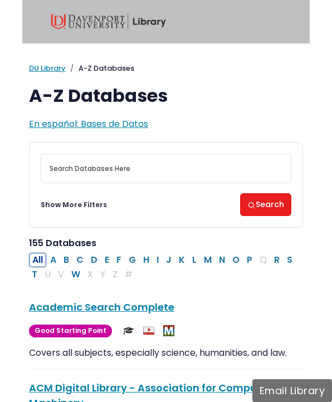  Describe the element at coordinates (37, 260) in the screenshot. I see `button: All` at that location.